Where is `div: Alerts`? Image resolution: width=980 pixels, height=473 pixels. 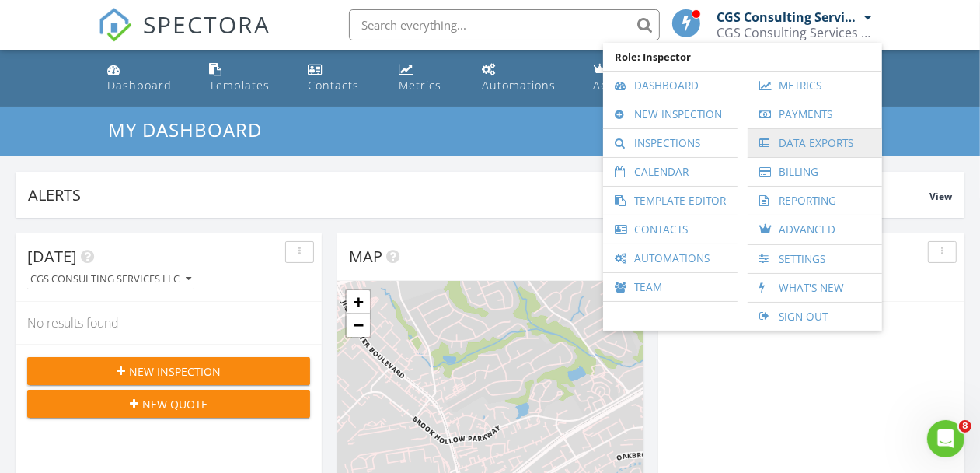
div: Alerts is located at coordinates (479, 194).